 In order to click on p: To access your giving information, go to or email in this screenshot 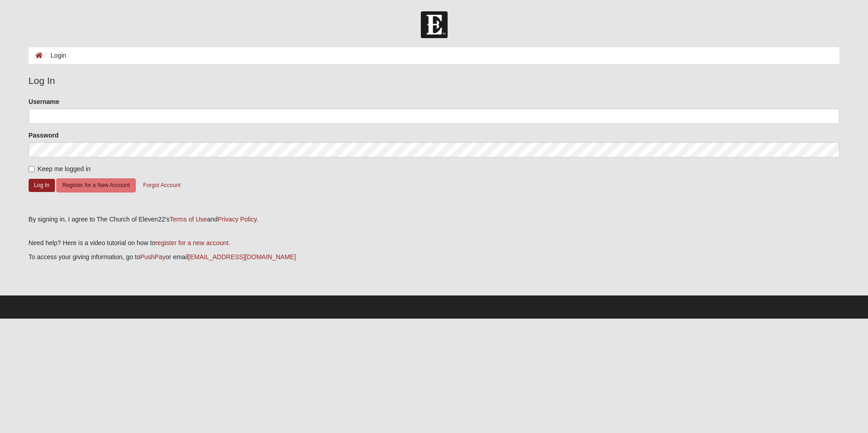, I will do `click(434, 256)`.